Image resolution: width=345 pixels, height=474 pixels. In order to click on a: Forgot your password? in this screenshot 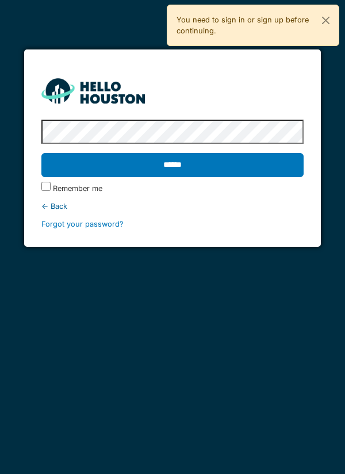, I will do `click(82, 224)`.